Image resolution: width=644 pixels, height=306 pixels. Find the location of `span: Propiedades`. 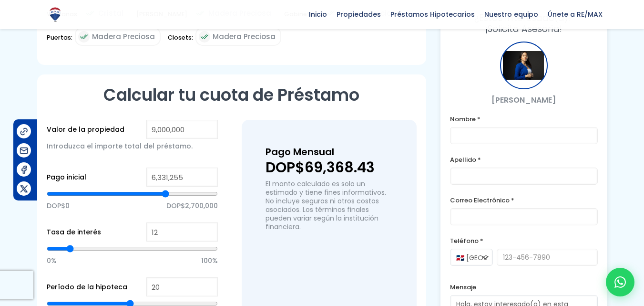

span: Propiedades is located at coordinates (359, 14).